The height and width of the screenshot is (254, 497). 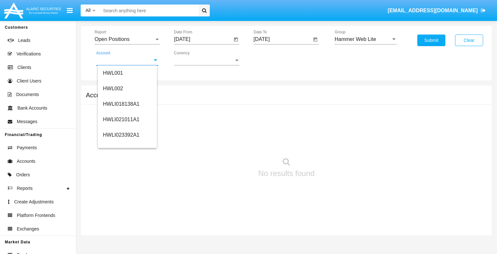 I want to click on button: Clear, so click(x=469, y=40).